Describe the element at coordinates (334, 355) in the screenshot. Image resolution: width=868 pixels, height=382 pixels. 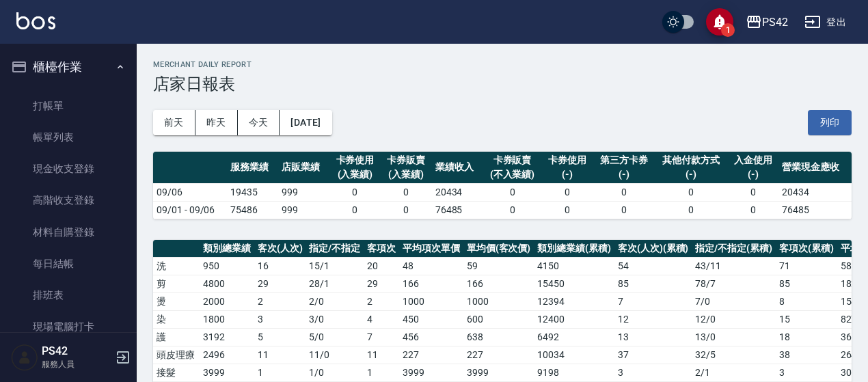
I see `td: 11 / 0` at that location.